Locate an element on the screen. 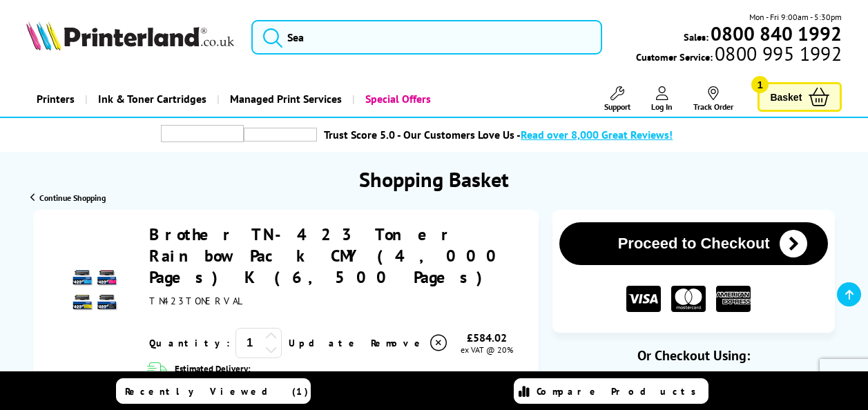 The height and width of the screenshot is (410, 868). span: Recently Viewed (1) is located at coordinates (217, 391).